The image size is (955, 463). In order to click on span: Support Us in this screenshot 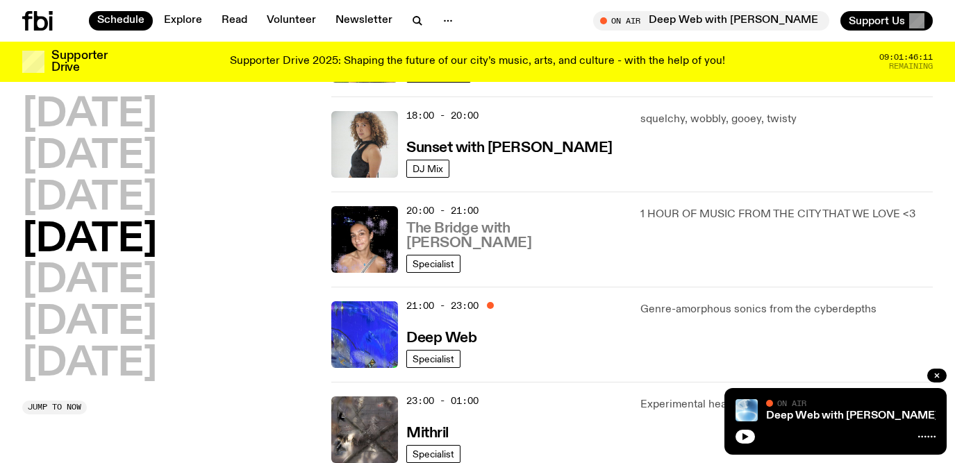, I will do `click(877, 21)`.